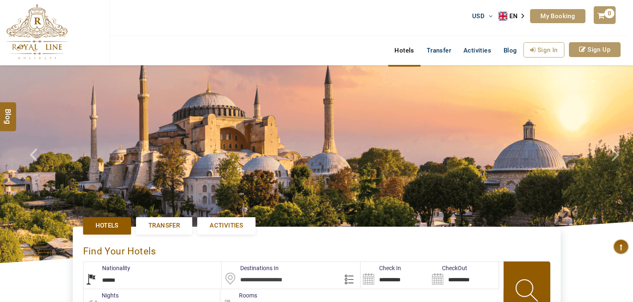 The image size is (633, 302). I want to click on label: CheckOut, so click(448, 268).